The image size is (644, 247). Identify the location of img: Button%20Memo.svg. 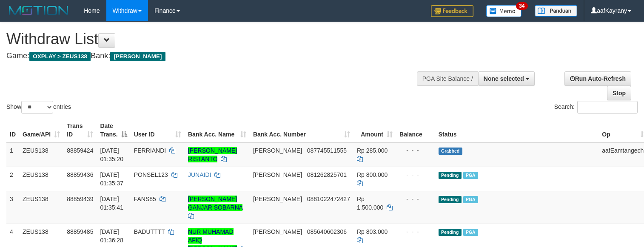
(504, 11).